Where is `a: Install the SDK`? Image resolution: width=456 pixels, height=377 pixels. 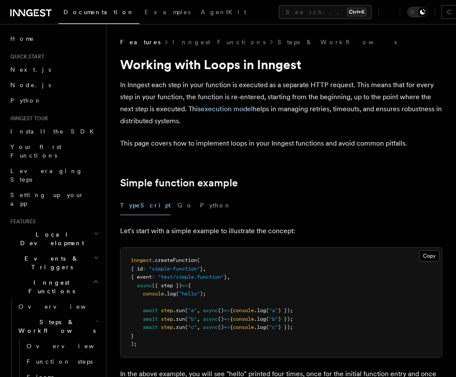
a: Install the SDK is located at coordinates (54, 131).